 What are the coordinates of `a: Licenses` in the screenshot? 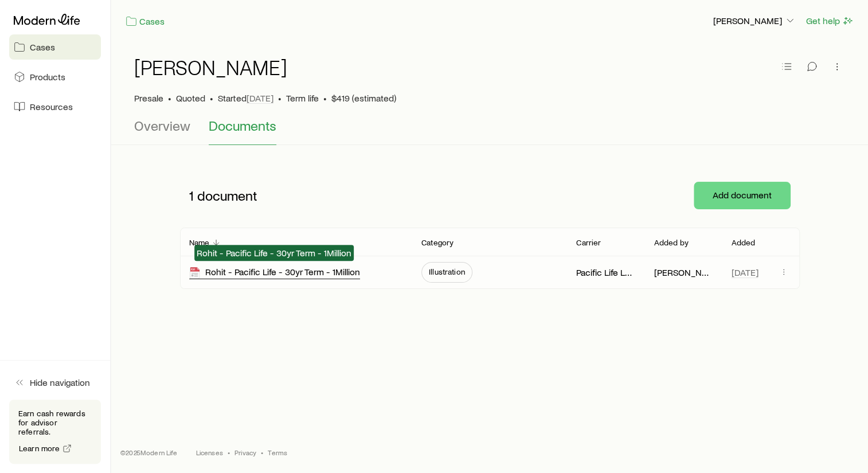 It's located at (209, 453).